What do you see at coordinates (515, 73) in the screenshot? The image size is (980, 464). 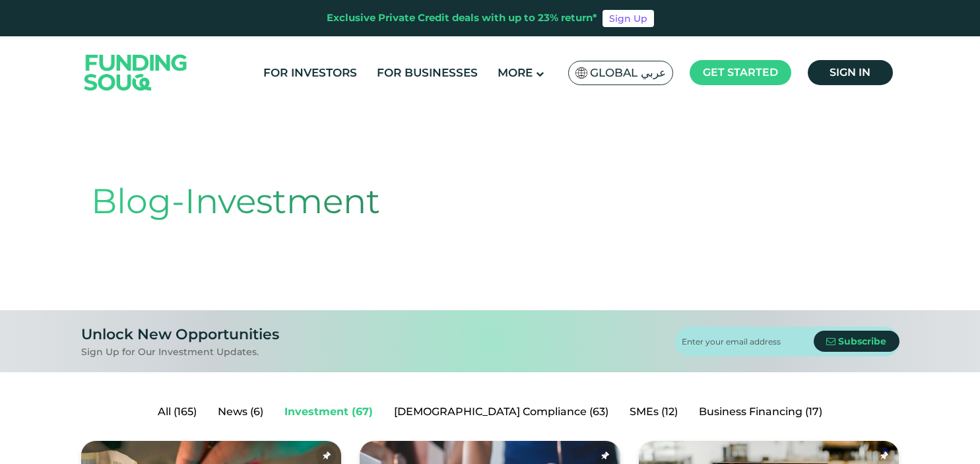 I see `span: More` at bounding box center [515, 73].